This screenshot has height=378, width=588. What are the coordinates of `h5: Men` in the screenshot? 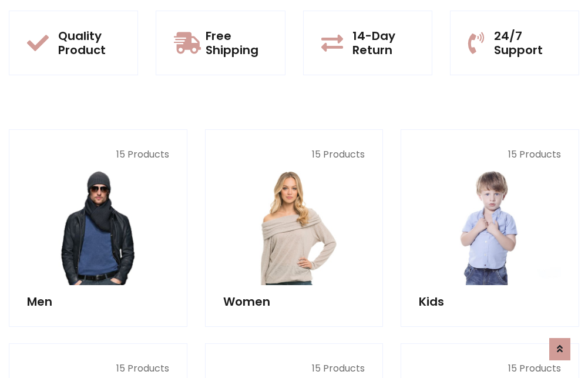 It's located at (98, 301).